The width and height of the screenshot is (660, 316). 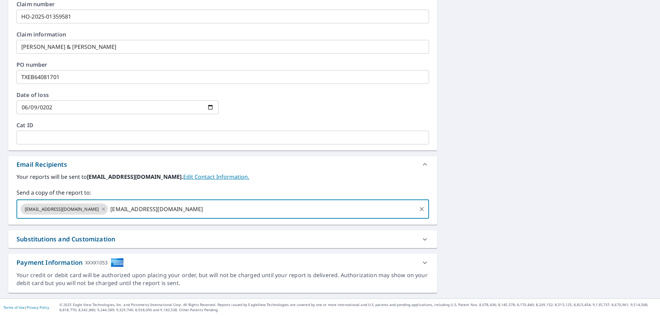 I want to click on a: EditContactInfo, so click(x=216, y=177).